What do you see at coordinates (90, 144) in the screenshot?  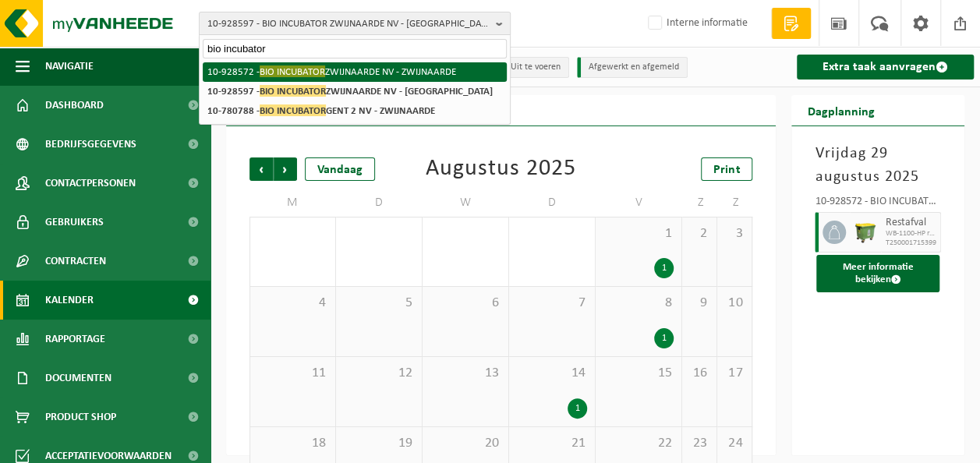 I see `span: Bedrijfsgegevens` at bounding box center [90, 144].